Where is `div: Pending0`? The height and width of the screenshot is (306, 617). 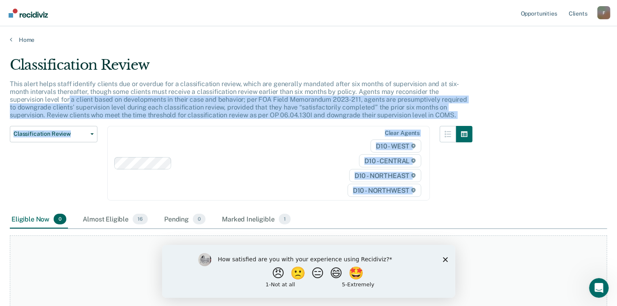
div: Pending0 is located at coordinates (185, 219).